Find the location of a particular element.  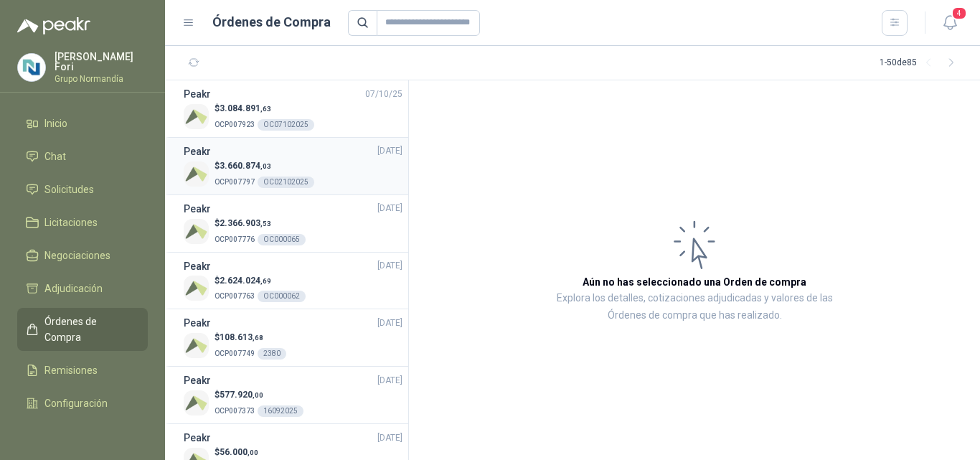

span: OCP007923 is located at coordinates (235, 124).